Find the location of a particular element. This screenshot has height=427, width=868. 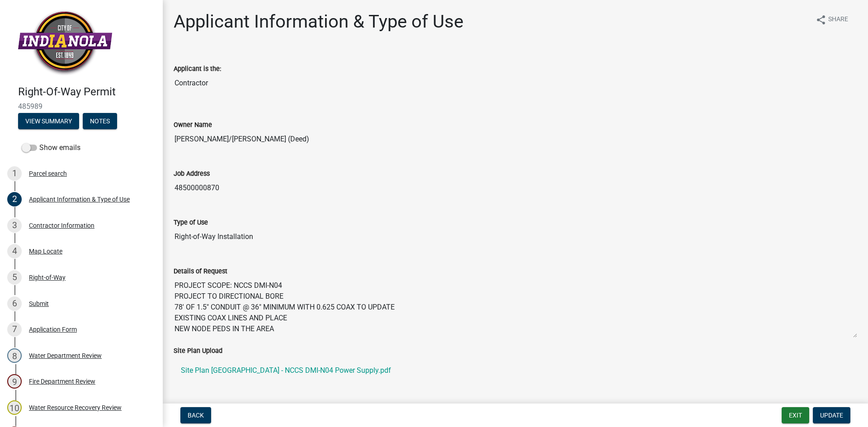

div: 1 is located at coordinates (14, 173).